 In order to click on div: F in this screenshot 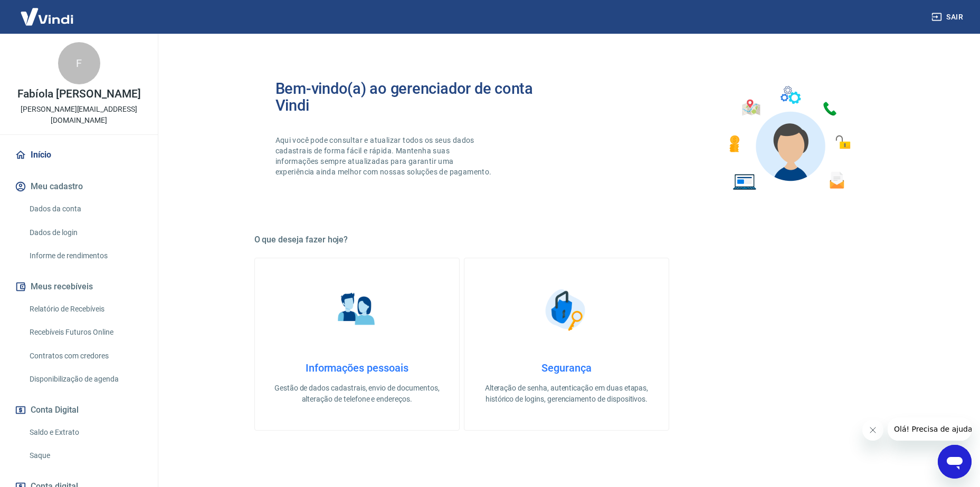, I will do `click(79, 63)`.